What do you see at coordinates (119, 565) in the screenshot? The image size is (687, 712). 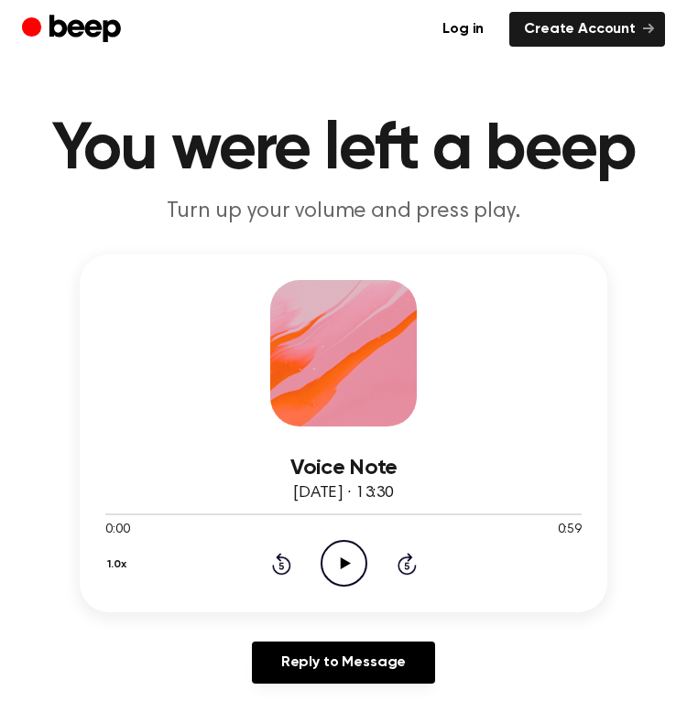 I see `button: 1.0x` at bounding box center [119, 565].